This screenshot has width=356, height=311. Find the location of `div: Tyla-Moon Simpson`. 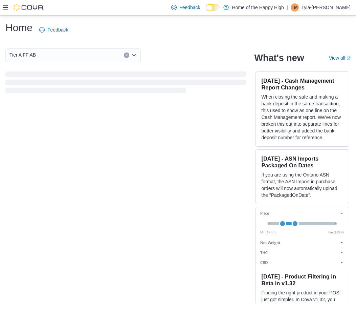

div: Tyla-Moon Simpson is located at coordinates (295, 7).